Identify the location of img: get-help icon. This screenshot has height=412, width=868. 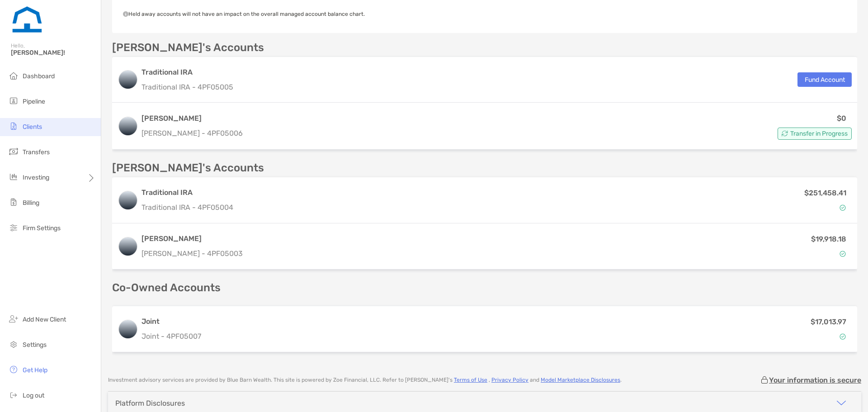
(13, 369).